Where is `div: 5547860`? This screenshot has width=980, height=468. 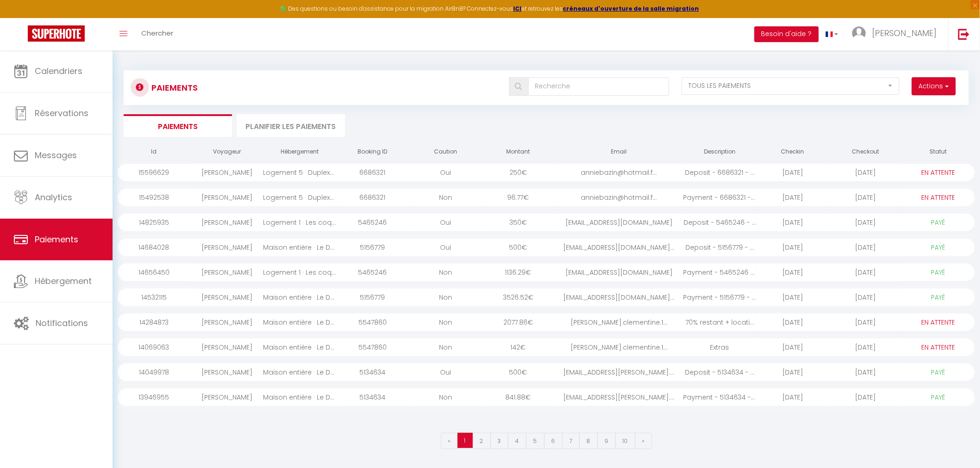
div: 5547860 is located at coordinates (372, 348).